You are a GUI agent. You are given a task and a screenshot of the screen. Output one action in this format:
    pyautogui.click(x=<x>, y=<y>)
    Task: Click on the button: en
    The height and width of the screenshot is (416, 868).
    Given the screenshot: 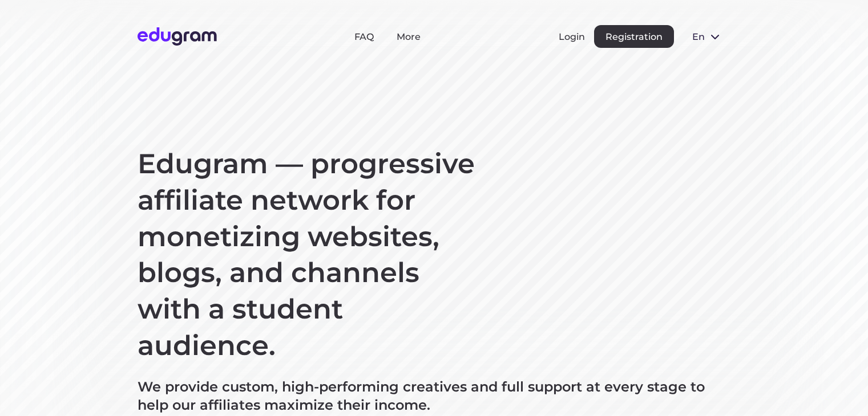 What is the action you would take?
    pyautogui.click(x=707, y=36)
    